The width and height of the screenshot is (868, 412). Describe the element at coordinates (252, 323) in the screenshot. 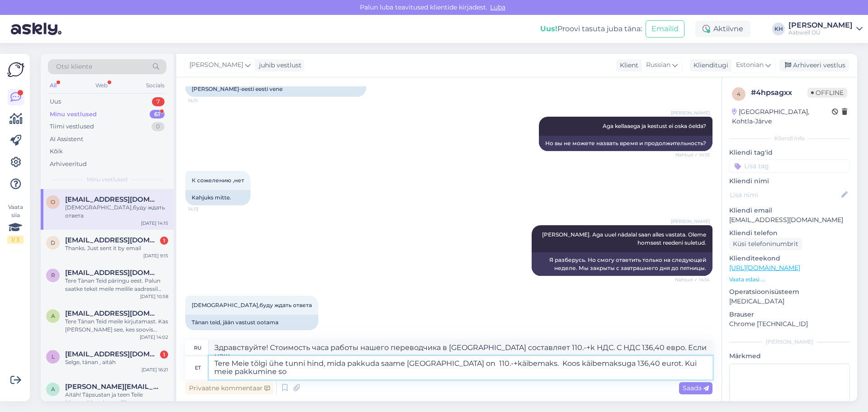

I see `div: Tänan teid, jään vastust ootama` at that location.